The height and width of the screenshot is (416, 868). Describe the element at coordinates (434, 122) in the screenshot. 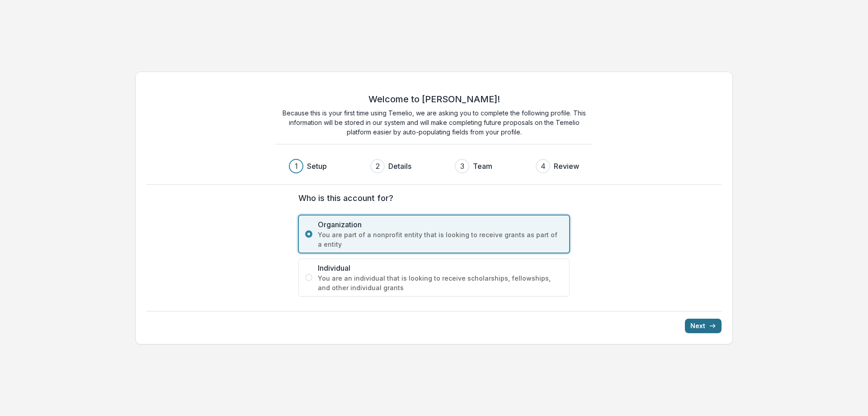

I see `p: Because this is your first time using Temelio, we are asking you to complete the following profil...` at that location.